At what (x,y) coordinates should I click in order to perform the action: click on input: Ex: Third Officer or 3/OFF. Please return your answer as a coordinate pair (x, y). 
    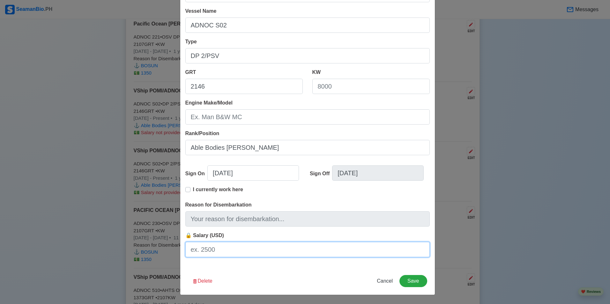
    Looking at the image, I should click on (308, 148).